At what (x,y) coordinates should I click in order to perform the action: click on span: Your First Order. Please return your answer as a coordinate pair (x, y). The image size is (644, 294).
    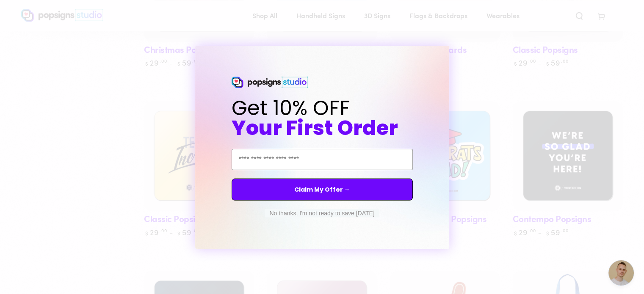
    Looking at the image, I should click on (315, 127).